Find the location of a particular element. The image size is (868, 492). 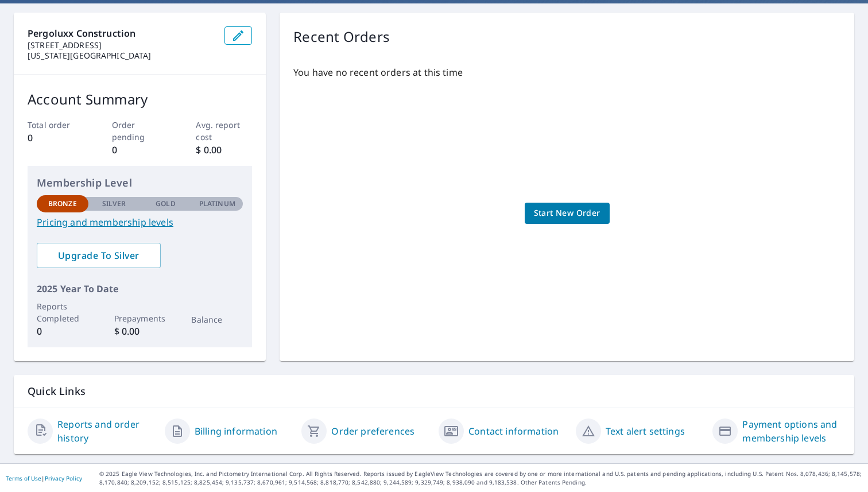

p: Avg. report cost is located at coordinates (224, 131).